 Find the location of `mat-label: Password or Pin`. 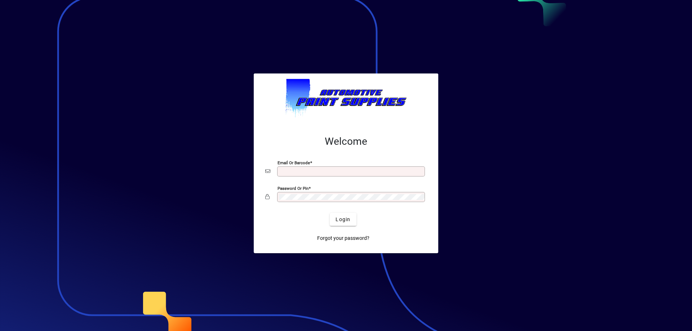

mat-label: Password or Pin is located at coordinates (293, 189).